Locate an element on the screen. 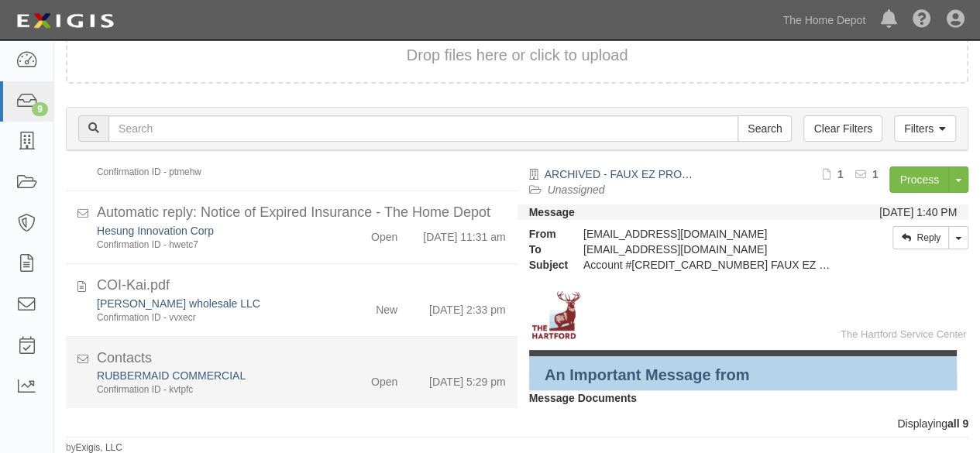 Image resolution: width=980 pixels, height=453 pixels. a: Unassigned is located at coordinates (576, 190).